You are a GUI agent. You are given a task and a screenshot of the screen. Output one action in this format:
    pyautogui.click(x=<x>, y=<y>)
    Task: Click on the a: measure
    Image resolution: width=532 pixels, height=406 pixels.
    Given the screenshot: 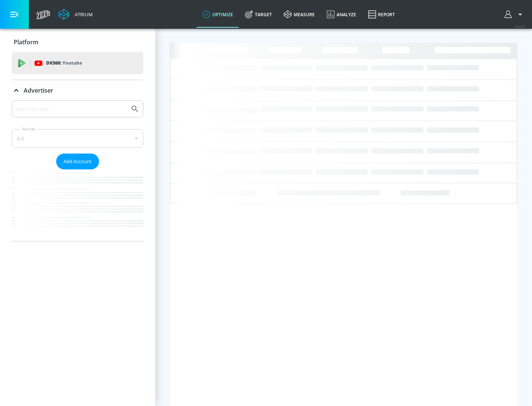 What is the action you would take?
    pyautogui.click(x=299, y=14)
    